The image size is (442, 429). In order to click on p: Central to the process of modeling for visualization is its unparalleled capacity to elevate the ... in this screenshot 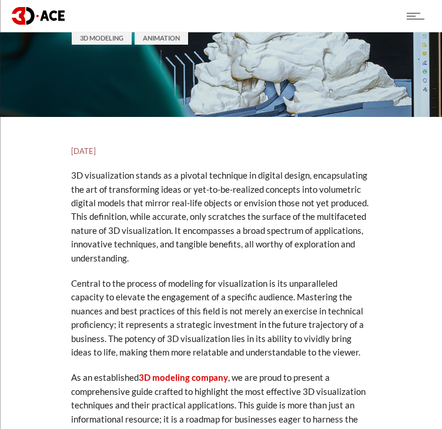, I will do `click(221, 318)`.